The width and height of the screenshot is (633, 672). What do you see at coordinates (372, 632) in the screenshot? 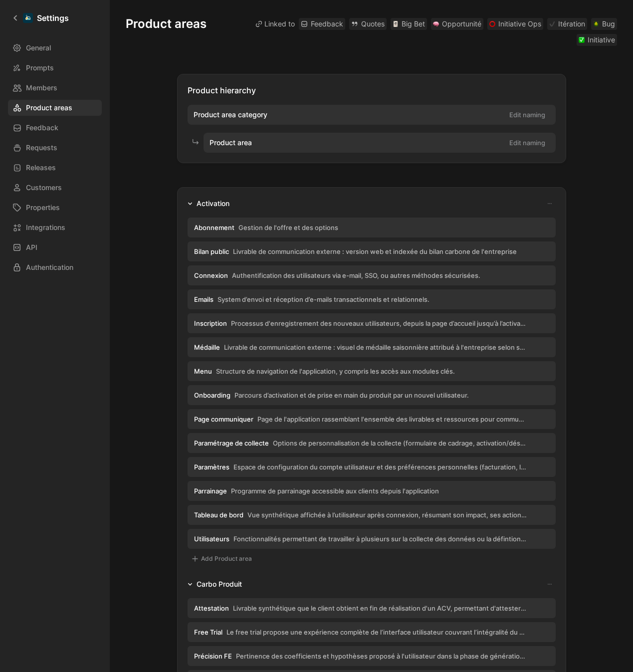
I see `button: Free TrialLe free trial propose une expérience complète de l’interface utilisateur couvrant l’int...` at bounding box center [372, 632].